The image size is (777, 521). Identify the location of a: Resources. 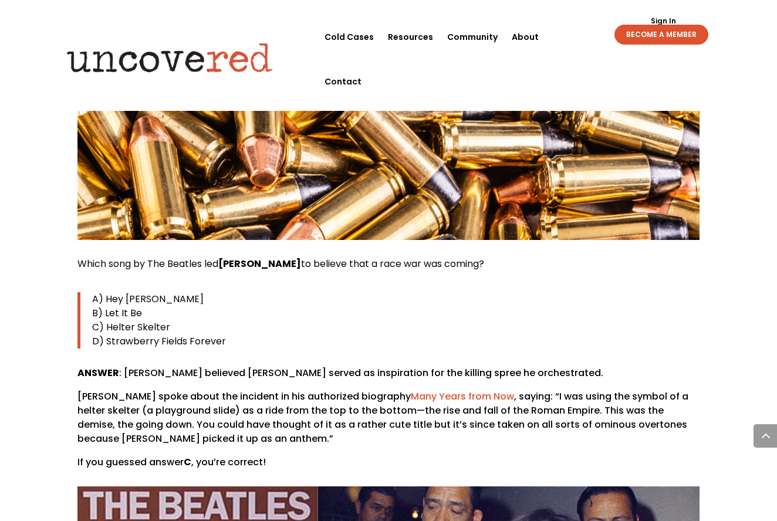
(410, 37).